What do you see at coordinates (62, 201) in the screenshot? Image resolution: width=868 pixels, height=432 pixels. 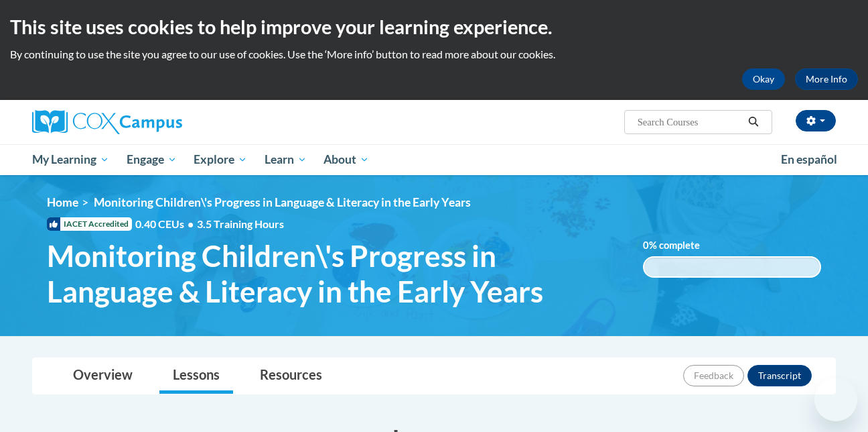 I see `a: Home` at bounding box center [62, 201].